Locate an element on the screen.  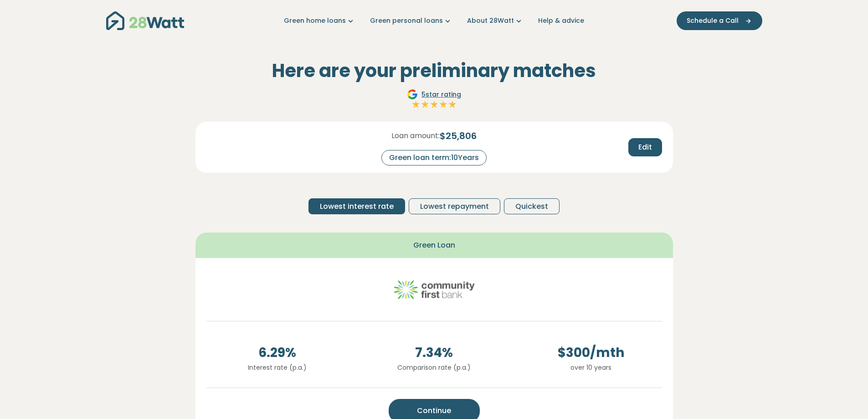
button: Lowest interest rate is located at coordinates (357, 206).